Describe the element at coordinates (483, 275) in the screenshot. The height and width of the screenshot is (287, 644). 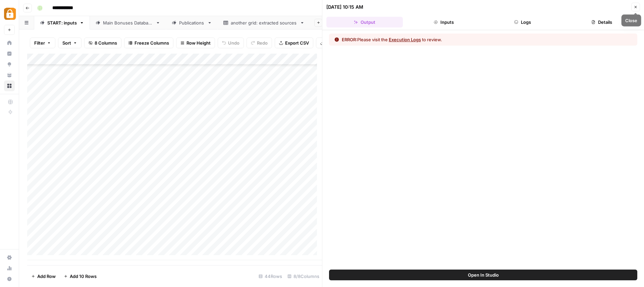
I see `span: Open In Studio` at that location.